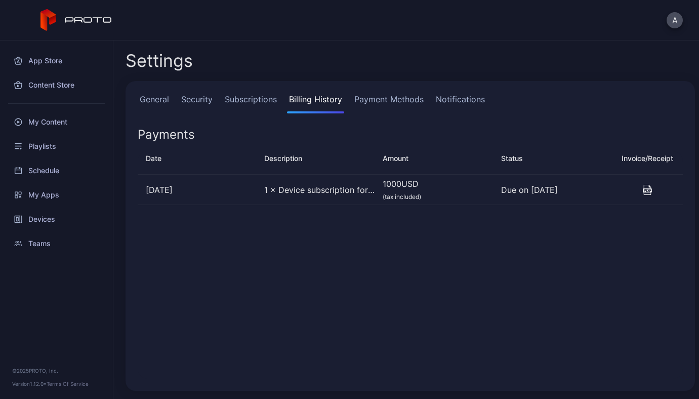 This screenshot has width=699, height=399. What do you see at coordinates (651, 158) in the screenshot?
I see `div: Invoice/Receipt` at bounding box center [651, 158].